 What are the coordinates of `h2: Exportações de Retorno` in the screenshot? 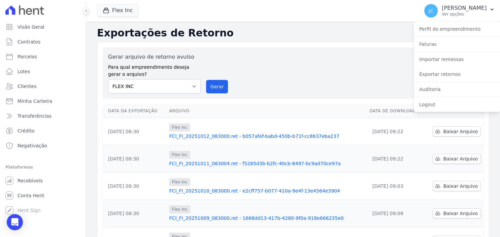 It's located at (293, 33).